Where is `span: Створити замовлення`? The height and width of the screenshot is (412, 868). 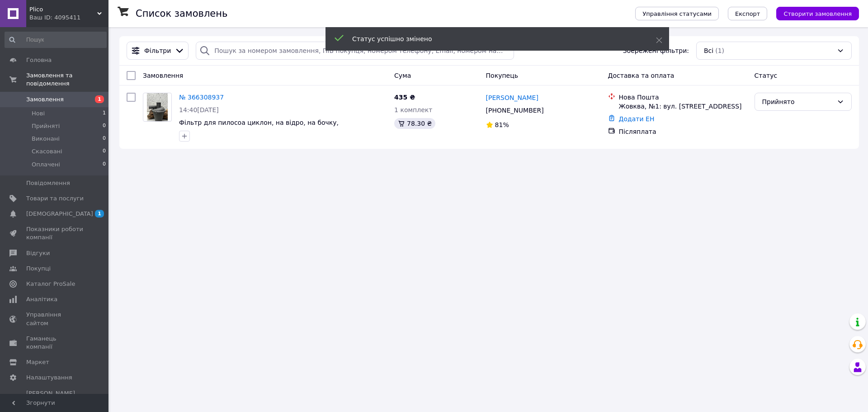 span: Створити замовлення is located at coordinates (817, 13).